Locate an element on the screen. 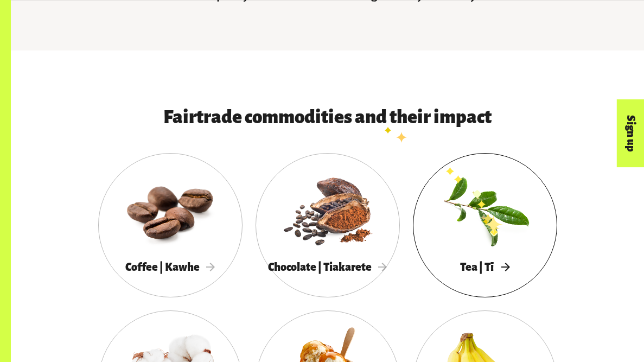 This screenshot has width=644, height=362. span: Tea | Tī is located at coordinates (484, 267).